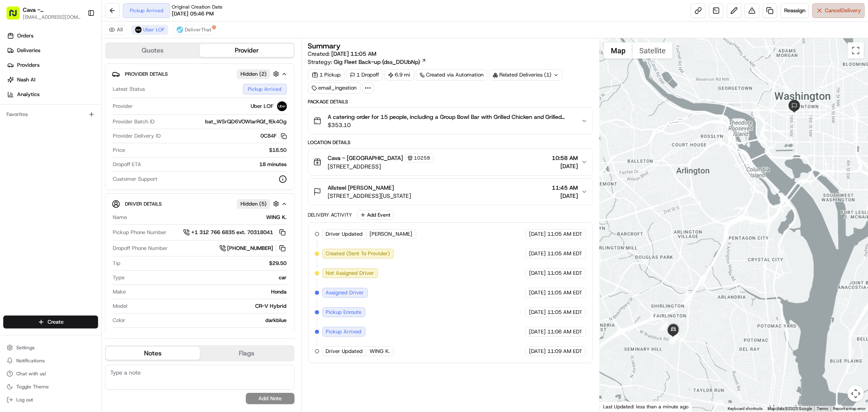 The width and height of the screenshot is (868, 412). I want to click on a: Report a map error, so click(850, 408).